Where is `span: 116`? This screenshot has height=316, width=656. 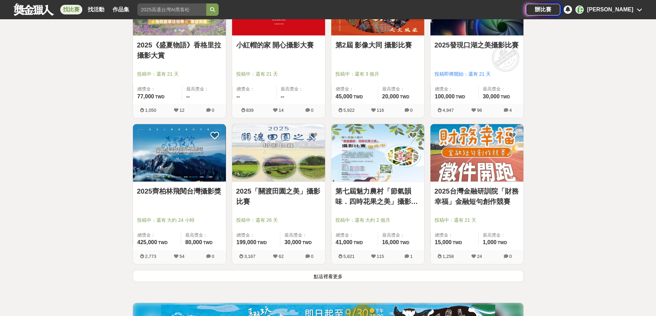 span: 116 is located at coordinates (380, 110).